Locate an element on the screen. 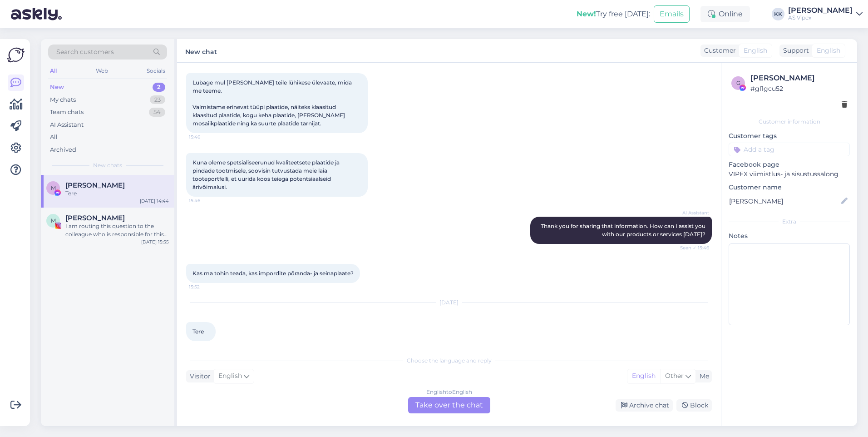 Image resolution: width=868 pixels, height=437 pixels. div: KK is located at coordinates (778, 14).